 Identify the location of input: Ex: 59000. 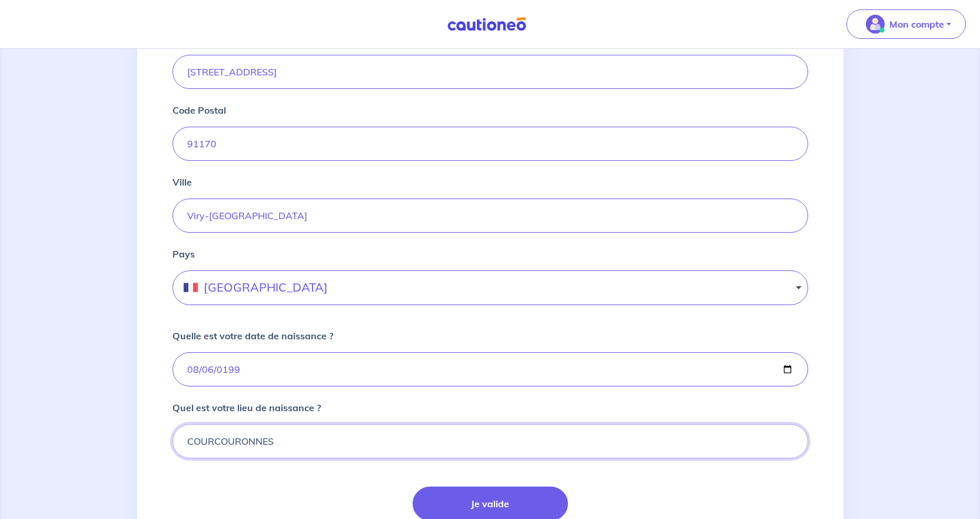
(490, 144).